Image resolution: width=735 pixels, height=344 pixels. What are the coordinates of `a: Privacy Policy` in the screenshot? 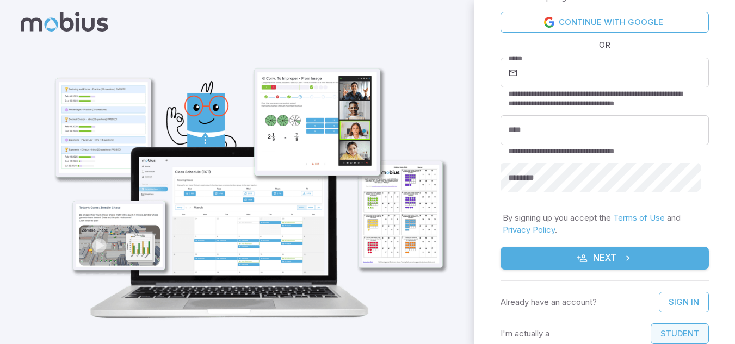 It's located at (529, 230).